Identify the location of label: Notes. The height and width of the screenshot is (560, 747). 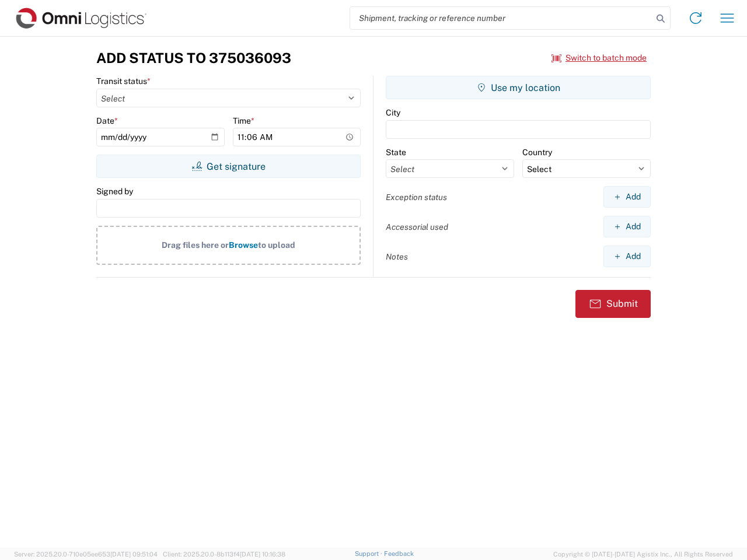
(397, 256).